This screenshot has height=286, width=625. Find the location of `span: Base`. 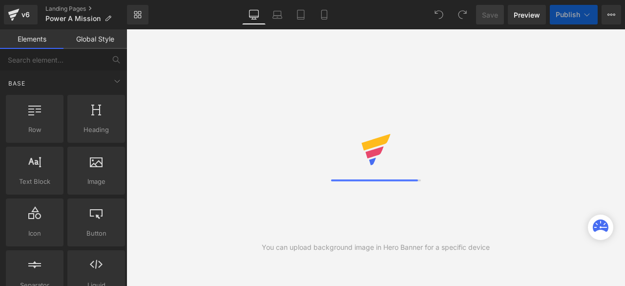

span: Base is located at coordinates (17, 83).